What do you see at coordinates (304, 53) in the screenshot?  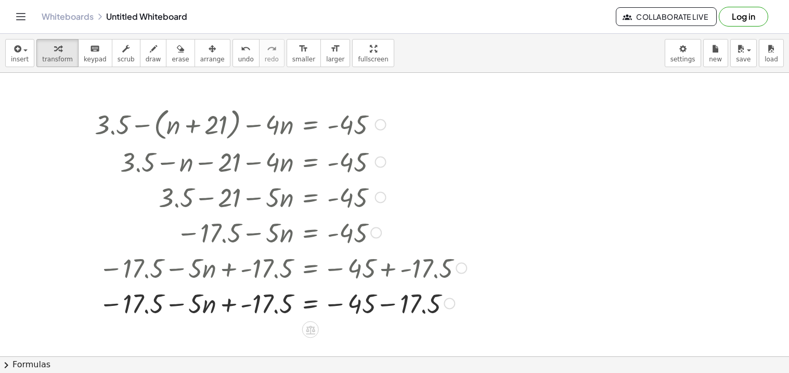 I see `button: format_sizesmaller` at bounding box center [304, 53].